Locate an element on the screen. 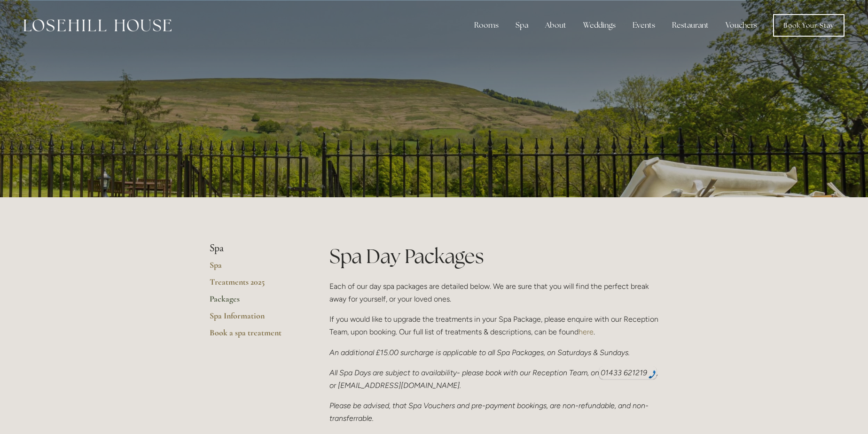  a: Book Your Stay is located at coordinates (809, 25).